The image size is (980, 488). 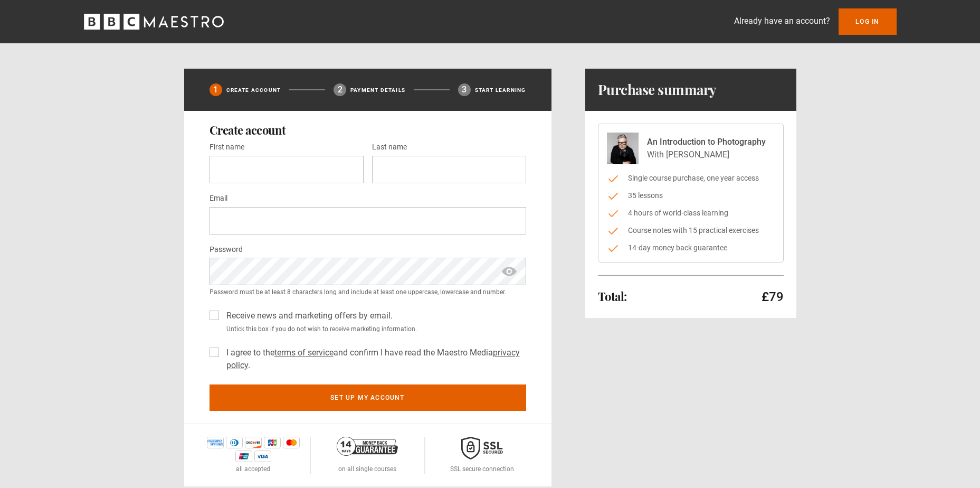 I want to click on li: Course notes with 15 practical exercises, so click(x=691, y=230).